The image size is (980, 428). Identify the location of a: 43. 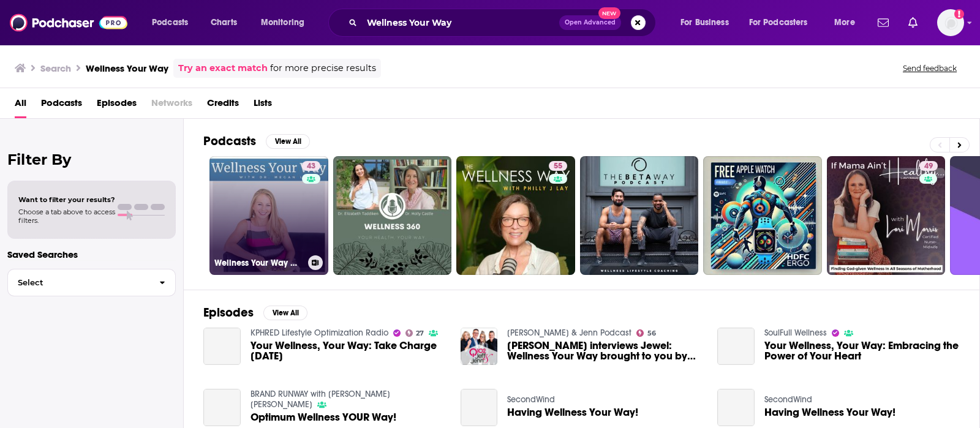
(311, 166).